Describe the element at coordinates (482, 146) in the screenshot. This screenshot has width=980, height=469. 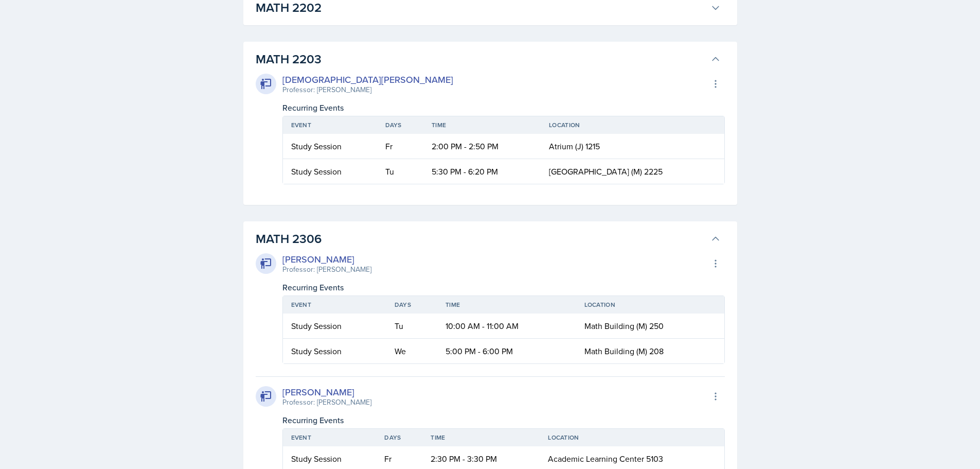
I see `td: 2:00 PM - 2:50 PM` at that location.